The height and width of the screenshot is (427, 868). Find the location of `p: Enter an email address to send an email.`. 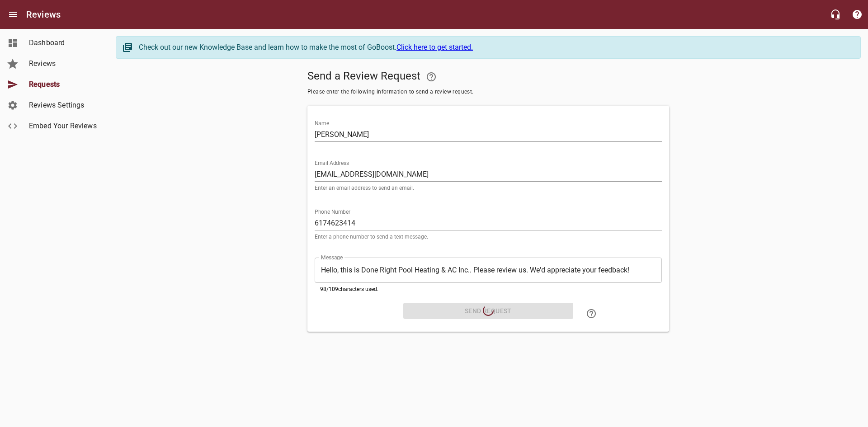

p: Enter an email address to send an email. is located at coordinates (488, 188).